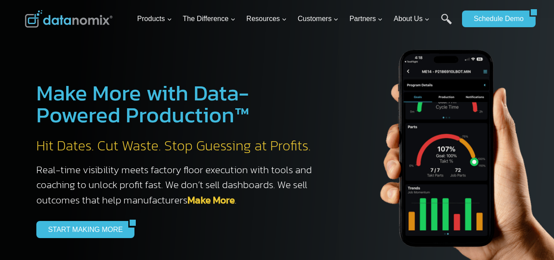 This screenshot has width=554, height=260. Describe the element at coordinates (496, 19) in the screenshot. I see `a: Schedule Demo` at that location.